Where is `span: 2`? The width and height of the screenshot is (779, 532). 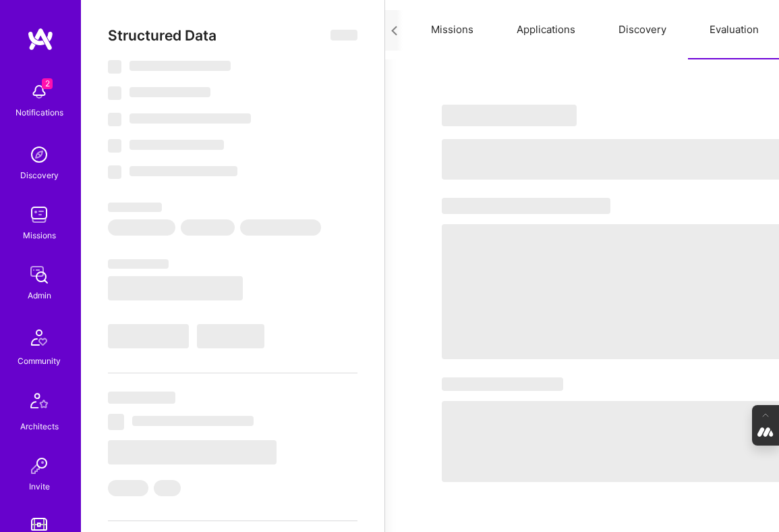
span: 2 is located at coordinates (47, 83).